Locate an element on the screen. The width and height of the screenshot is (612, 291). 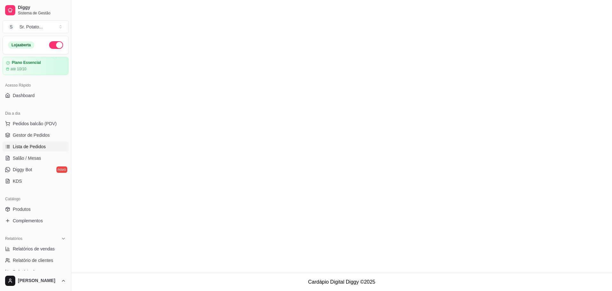
a: Relatório de mesas is located at coordinates (35, 271).